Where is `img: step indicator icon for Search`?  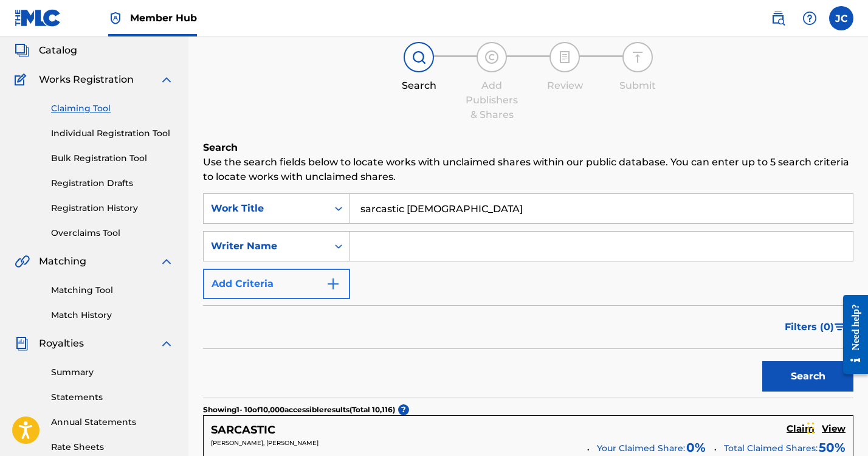
img: step indicator icon for Search is located at coordinates (419, 57).